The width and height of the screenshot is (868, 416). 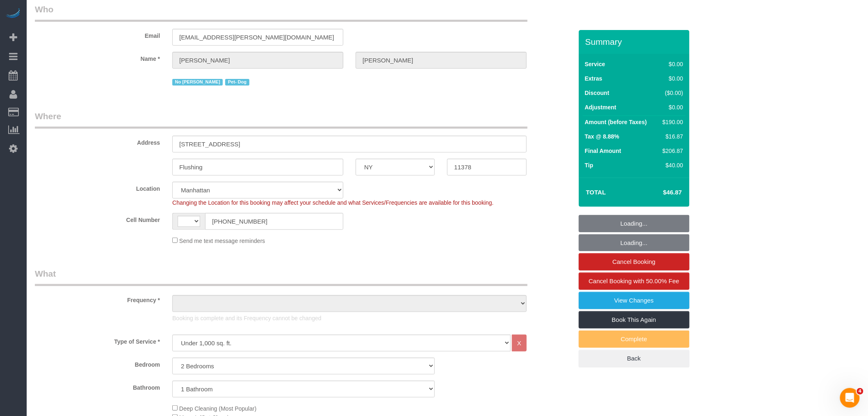 What do you see at coordinates (332, 203) in the screenshot?
I see `span: Changing the Location for this booking may affect your schedule and what Services/Frequencies are...` at bounding box center [332, 203].